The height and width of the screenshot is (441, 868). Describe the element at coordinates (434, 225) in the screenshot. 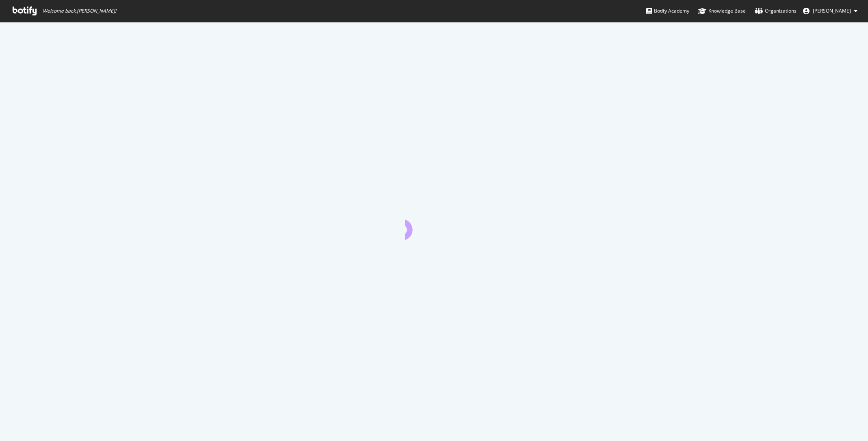

I see `div: animation` at that location.